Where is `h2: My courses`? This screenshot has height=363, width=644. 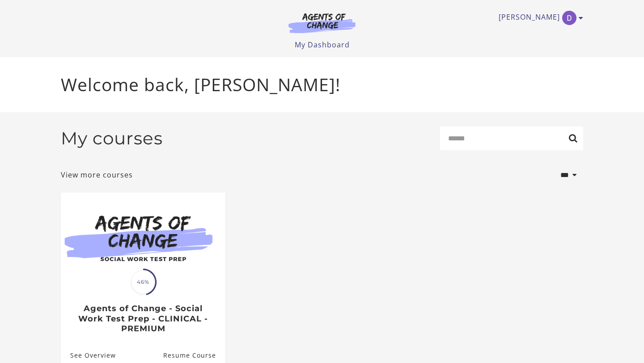 h2: My courses is located at coordinates (112, 138).